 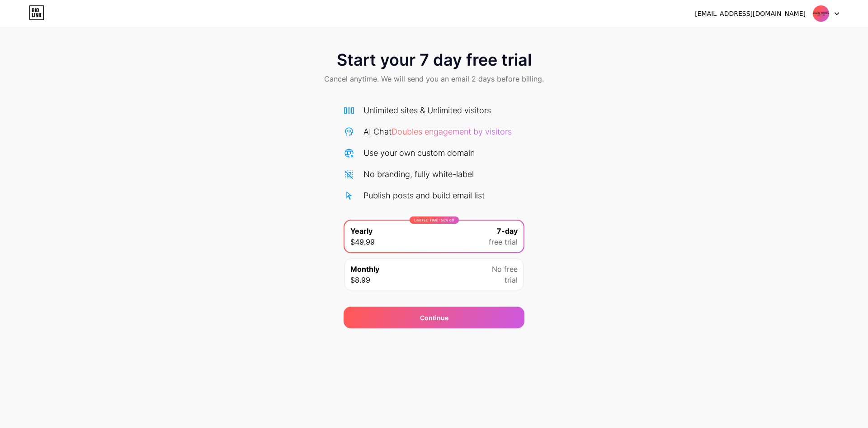 What do you see at coordinates (424, 195) in the screenshot?
I see `div: Publish posts and build email list` at bounding box center [424, 195].